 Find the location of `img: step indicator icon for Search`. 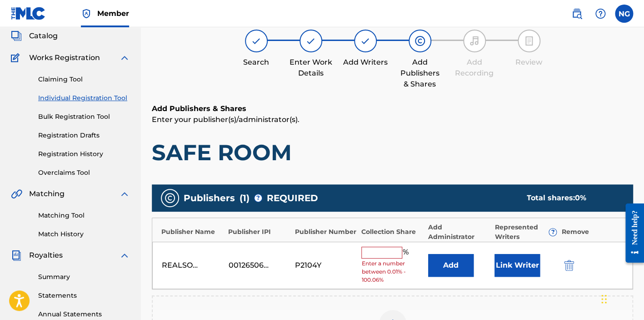

img: step indicator icon for Search is located at coordinates (256, 41).